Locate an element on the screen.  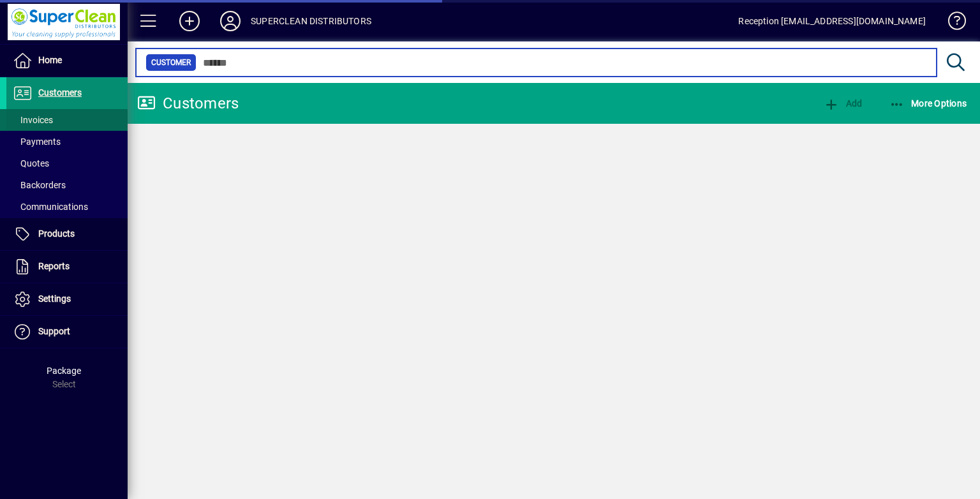
a: Invoices is located at coordinates (67, 120).